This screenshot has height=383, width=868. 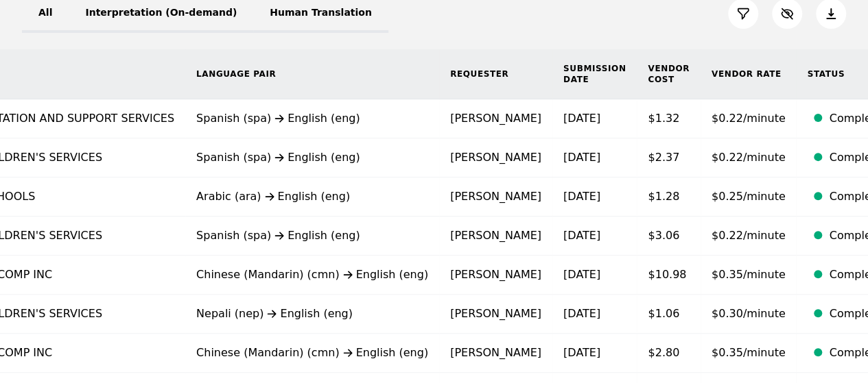 What do you see at coordinates (668, 314) in the screenshot?
I see `td: $1.06` at bounding box center [668, 314].